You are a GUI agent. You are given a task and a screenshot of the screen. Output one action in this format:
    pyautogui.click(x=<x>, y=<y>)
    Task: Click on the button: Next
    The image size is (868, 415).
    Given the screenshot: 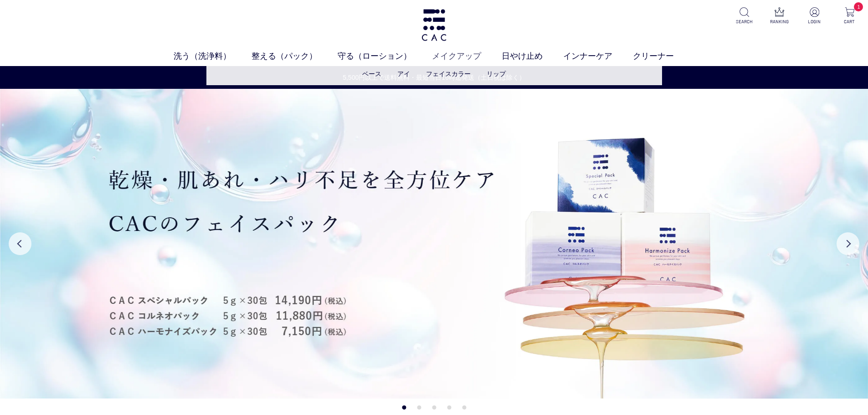 What is the action you would take?
    pyautogui.click(x=847, y=244)
    